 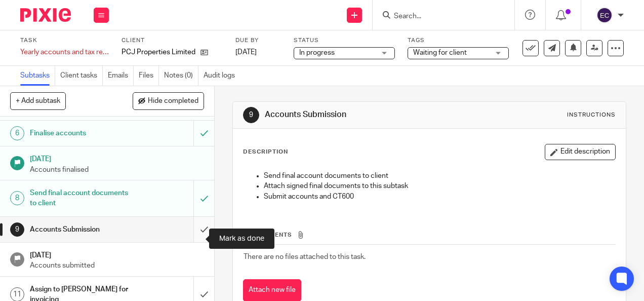 I want to click on span: Waiting for client, so click(x=440, y=52).